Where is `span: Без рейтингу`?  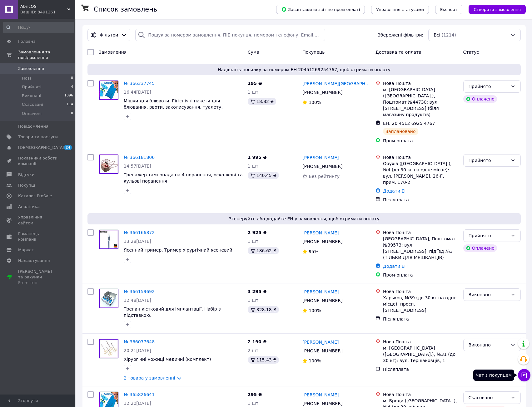
span: Без рейтингу is located at coordinates (324, 177).